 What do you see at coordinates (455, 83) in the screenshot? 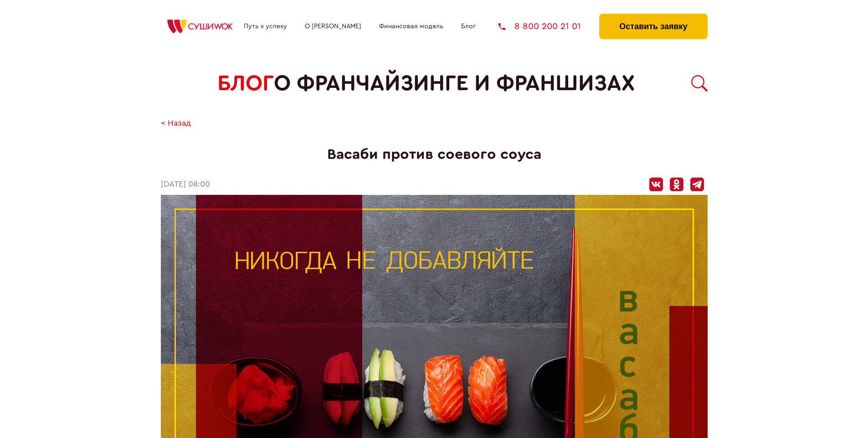
I see `span: о франчайзинге и франшизах` at bounding box center [455, 83].